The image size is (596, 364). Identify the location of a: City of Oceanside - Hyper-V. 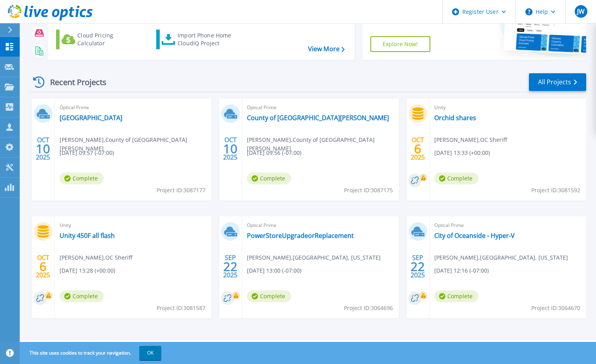
(474, 236).